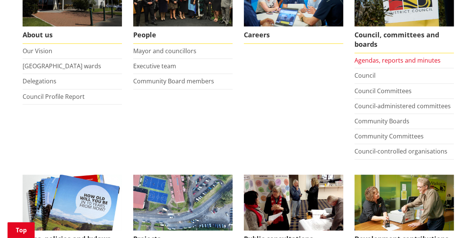 This screenshot has height=238, width=476. Describe the element at coordinates (21, 230) in the screenshot. I see `a: Top` at that location.